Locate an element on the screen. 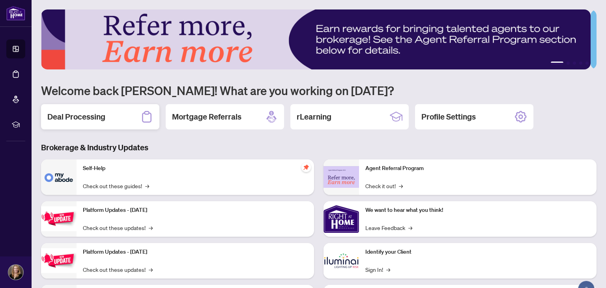 This screenshot has width=606, height=288. h3: Brokerage & Industry Updates is located at coordinates (319, 148).